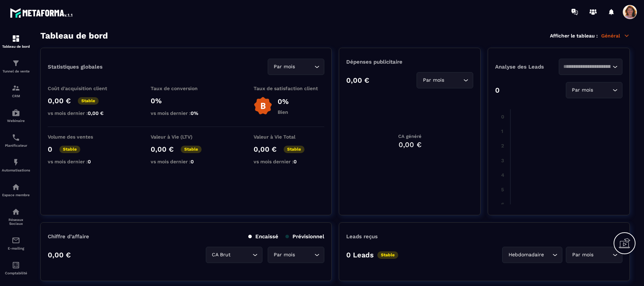  What do you see at coordinates (503, 175) in the screenshot?
I see `tspan: 4` at bounding box center [503, 175].